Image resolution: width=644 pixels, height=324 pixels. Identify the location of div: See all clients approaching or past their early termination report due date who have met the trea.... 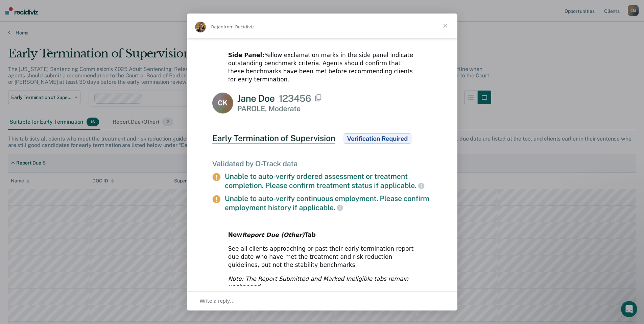
(322, 257).